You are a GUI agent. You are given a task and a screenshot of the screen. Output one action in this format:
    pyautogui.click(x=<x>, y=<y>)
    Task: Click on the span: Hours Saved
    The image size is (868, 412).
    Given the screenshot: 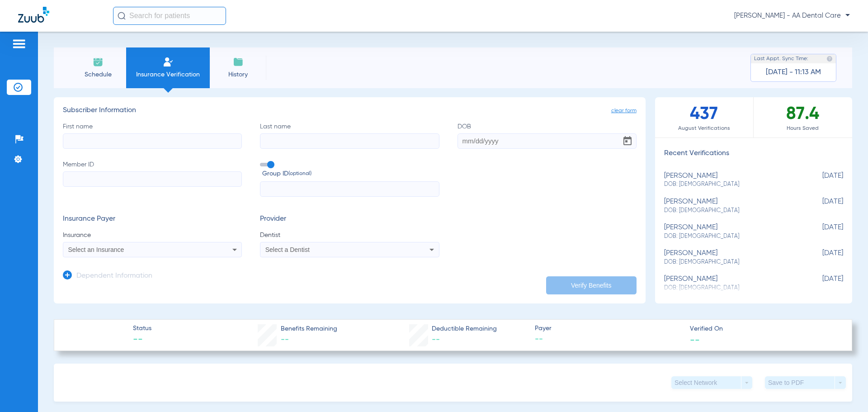 What is the action you would take?
    pyautogui.click(x=803, y=128)
    